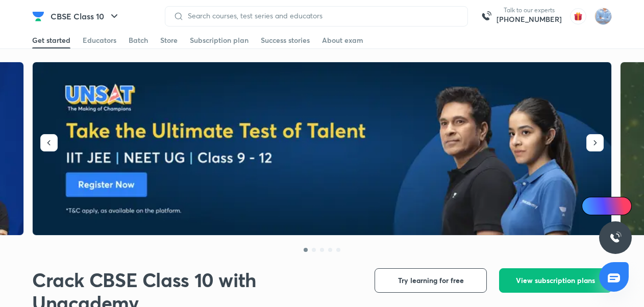  I want to click on div: About exam, so click(342, 41).